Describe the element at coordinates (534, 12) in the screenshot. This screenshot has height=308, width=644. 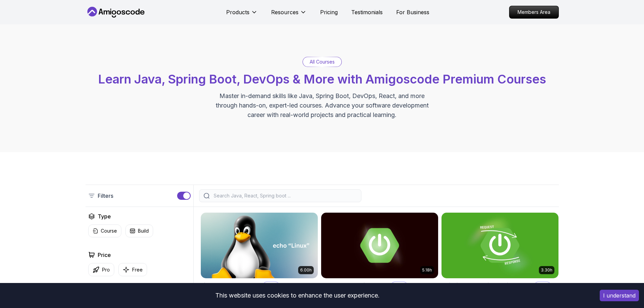
I see `a: Members Area` at that location.